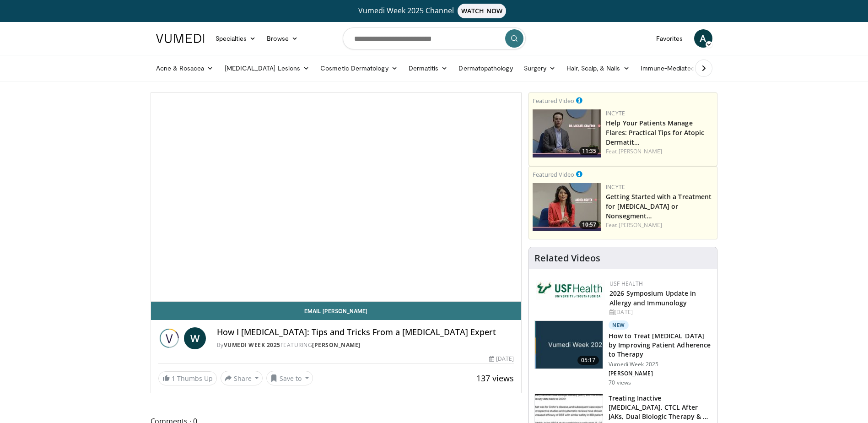 The height and width of the screenshot is (423, 868). I want to click on a: Cosmetic Dermatology, so click(359, 68).